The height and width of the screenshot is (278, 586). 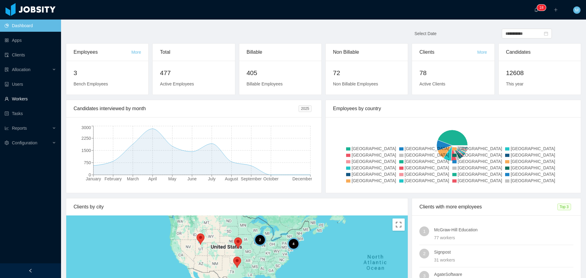 What do you see at coordinates (542, 8) in the screenshot?
I see `p: 8` at bounding box center [542, 8].